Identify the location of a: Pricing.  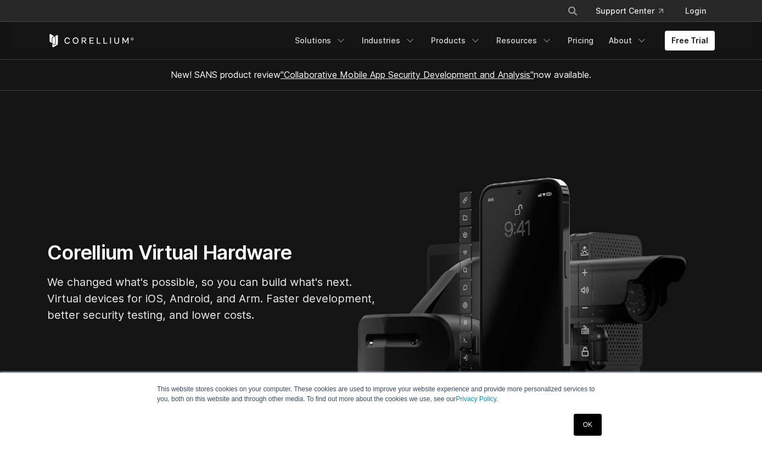
(580, 41).